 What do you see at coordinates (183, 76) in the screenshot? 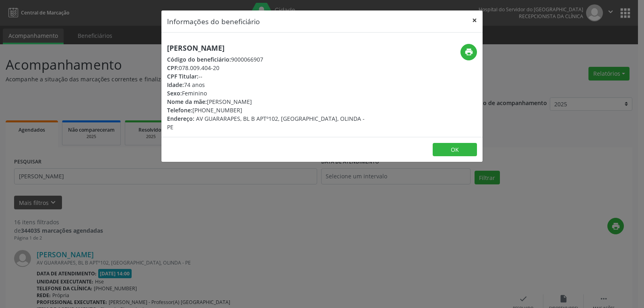
I see `span: CPF Titular:` at bounding box center [183, 76].